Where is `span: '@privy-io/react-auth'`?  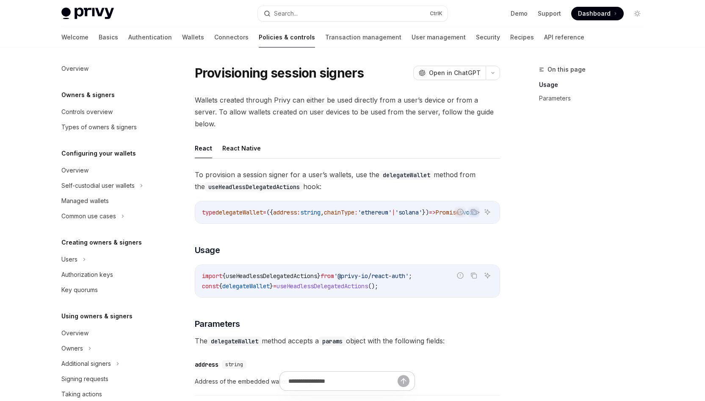
span: '@privy-io/react-auth' is located at coordinates (371, 276).